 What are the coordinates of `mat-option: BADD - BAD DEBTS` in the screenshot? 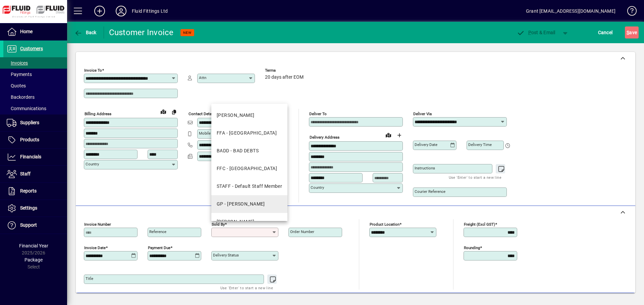 It's located at (249, 151).